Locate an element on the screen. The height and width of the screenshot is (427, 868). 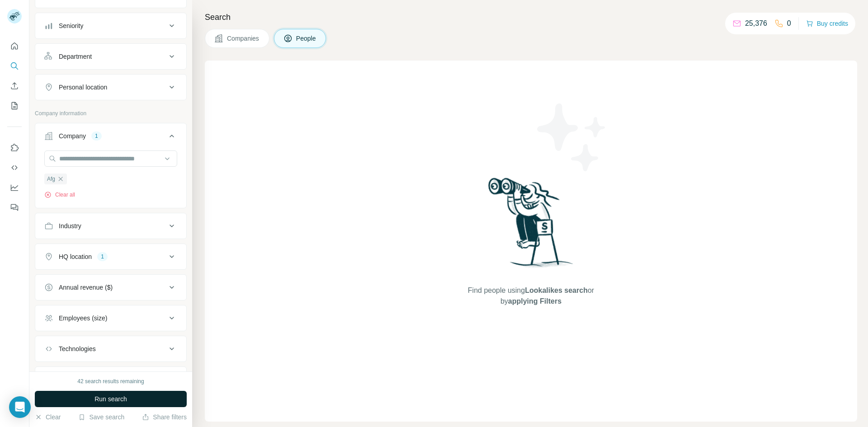
div: 42 search results remaining is located at coordinates (110, 381).